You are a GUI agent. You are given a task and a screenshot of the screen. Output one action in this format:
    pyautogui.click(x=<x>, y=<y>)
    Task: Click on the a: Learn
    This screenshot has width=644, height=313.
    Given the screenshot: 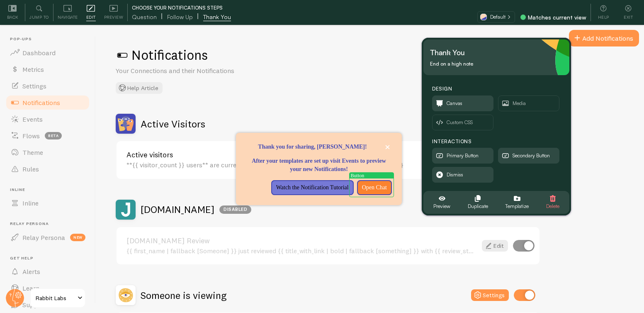 What is the action you would take?
    pyautogui.click(x=47, y=288)
    